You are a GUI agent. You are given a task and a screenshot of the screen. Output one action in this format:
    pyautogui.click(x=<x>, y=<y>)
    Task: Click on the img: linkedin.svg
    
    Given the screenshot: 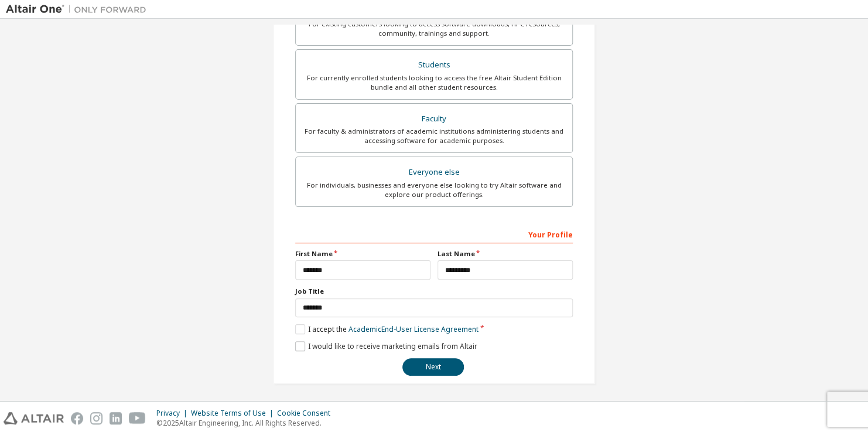 What is the action you would take?
    pyautogui.click(x=115, y=418)
    